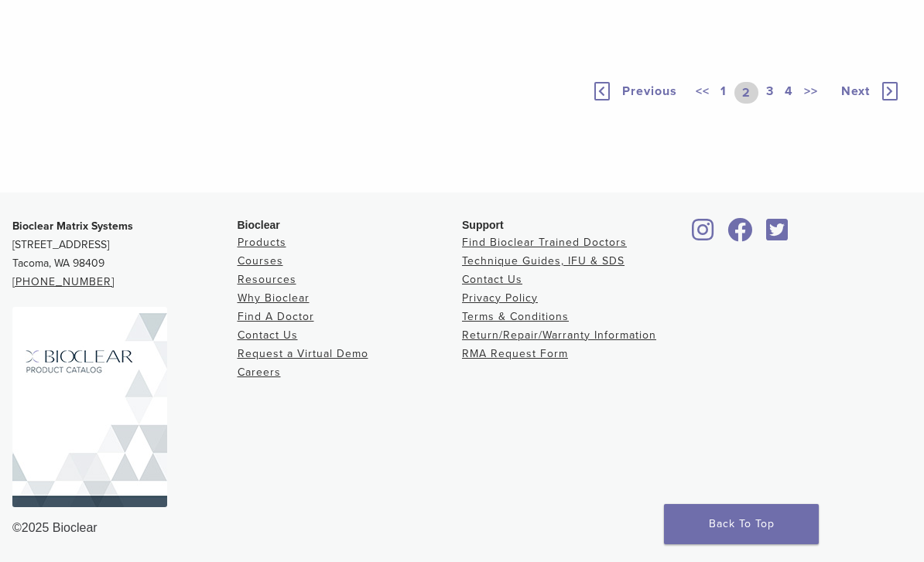 Image resolution: width=924 pixels, height=562 pixels. I want to click on a: RMA Request Form, so click(514, 354).